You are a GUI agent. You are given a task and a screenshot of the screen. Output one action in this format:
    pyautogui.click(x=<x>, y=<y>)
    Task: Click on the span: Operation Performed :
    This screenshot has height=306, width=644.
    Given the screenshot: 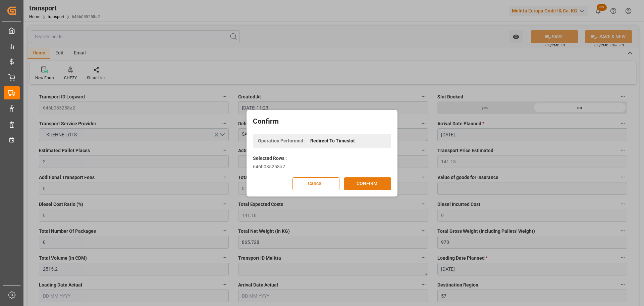 What is the action you would take?
    pyautogui.click(x=282, y=141)
    